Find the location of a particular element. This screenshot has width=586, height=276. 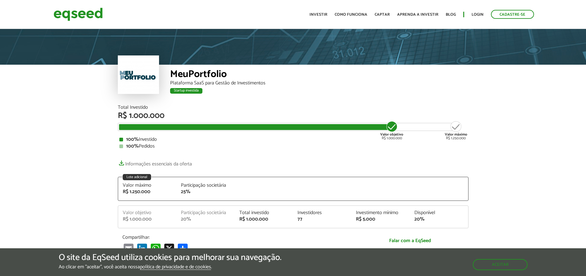

div: Total Investido is located at coordinates (293, 107).